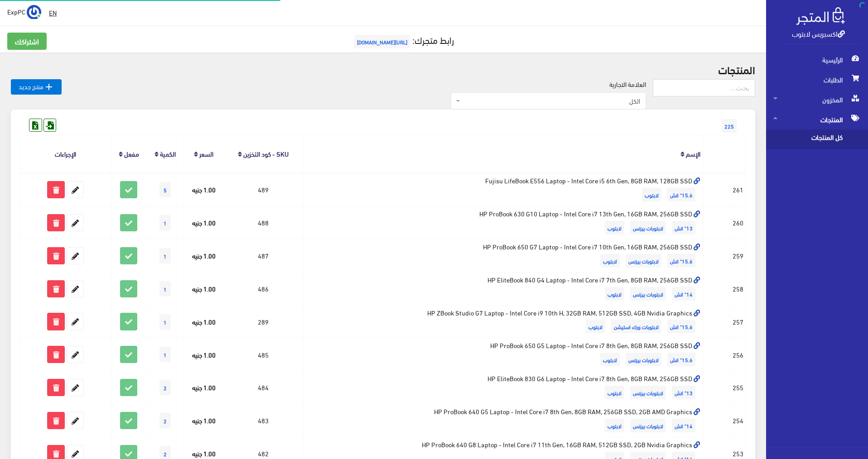 The width and height of the screenshot is (868, 459). What do you see at coordinates (704, 87) in the screenshot?
I see `input: بحث...` at bounding box center [704, 87].